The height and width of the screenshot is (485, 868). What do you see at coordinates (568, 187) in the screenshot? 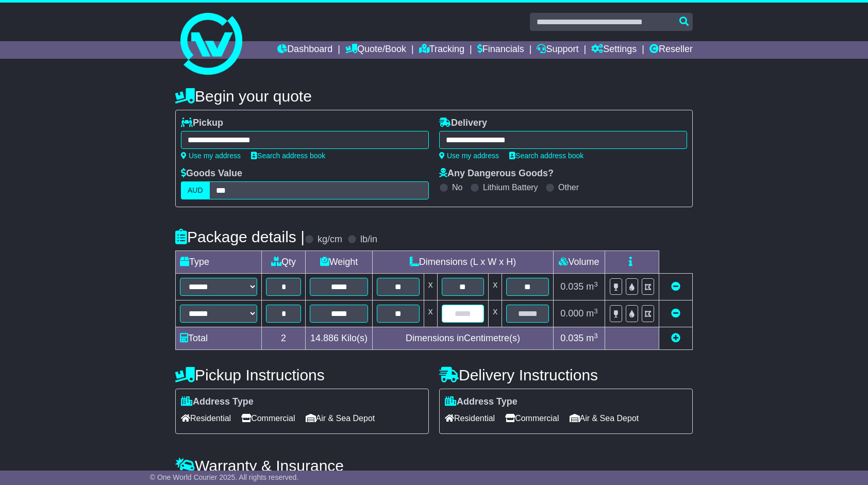
I see `label: Other` at bounding box center [568, 187].